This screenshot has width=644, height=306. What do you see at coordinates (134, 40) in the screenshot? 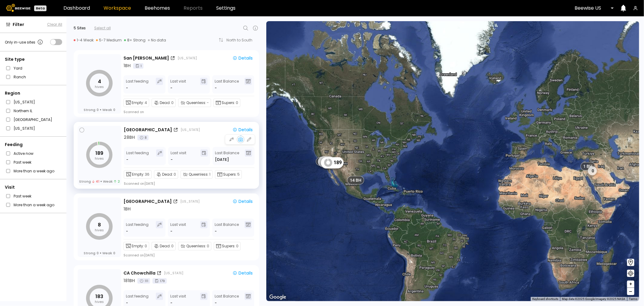
I see `div: 8+ Strong` at bounding box center [134, 40].